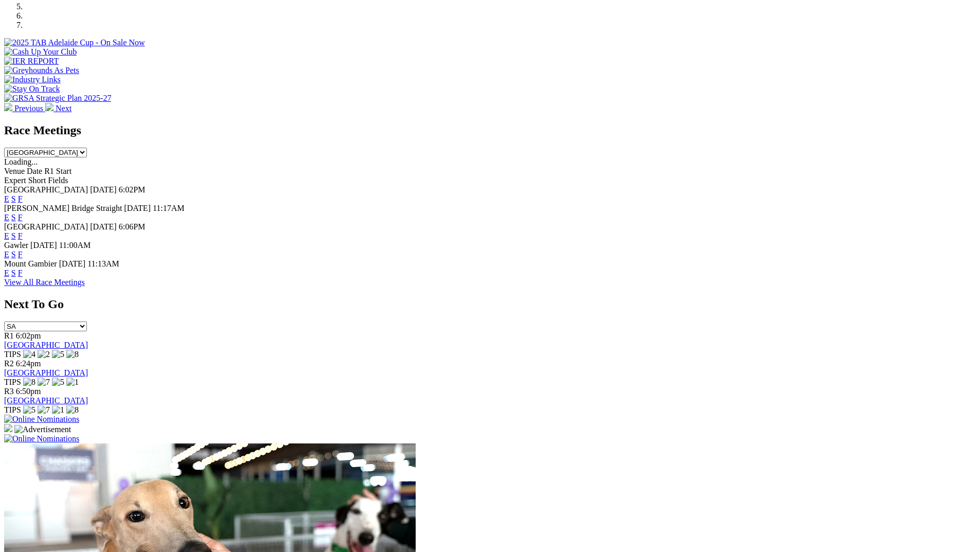 The height and width of the screenshot is (552, 980). Describe the element at coordinates (41, 71) in the screenshot. I see `img: Greyhounds As Pets` at that location.